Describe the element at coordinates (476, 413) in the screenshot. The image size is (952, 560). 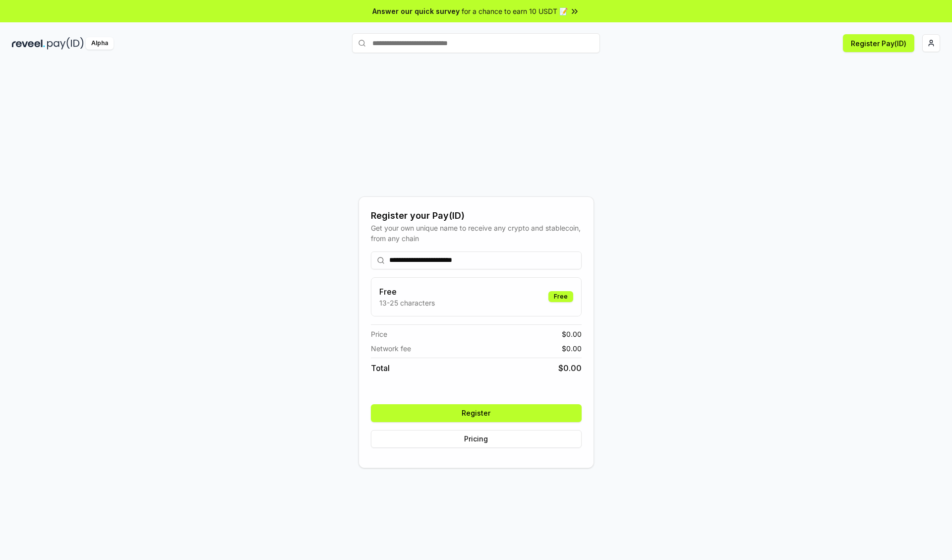
I see `button: Register` at that location.